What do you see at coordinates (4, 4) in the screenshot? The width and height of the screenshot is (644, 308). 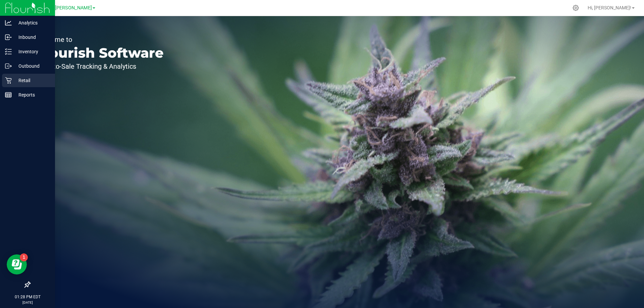 I see `span: 1` at bounding box center [4, 4].